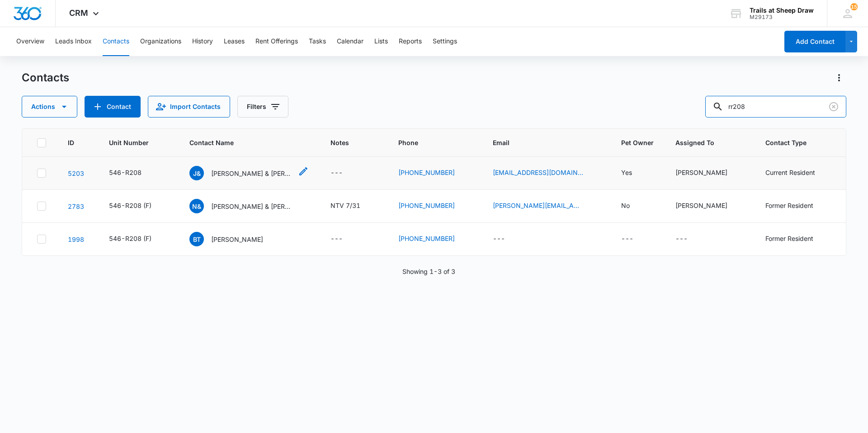 The image size is (868, 433). What do you see at coordinates (781, 10) in the screenshot?
I see `div: account name` at bounding box center [781, 10].